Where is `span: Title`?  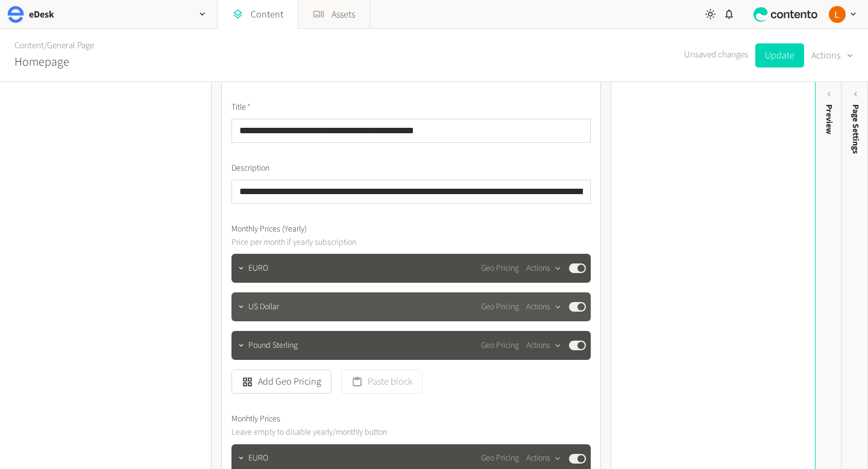 span: Title is located at coordinates (241, 107).